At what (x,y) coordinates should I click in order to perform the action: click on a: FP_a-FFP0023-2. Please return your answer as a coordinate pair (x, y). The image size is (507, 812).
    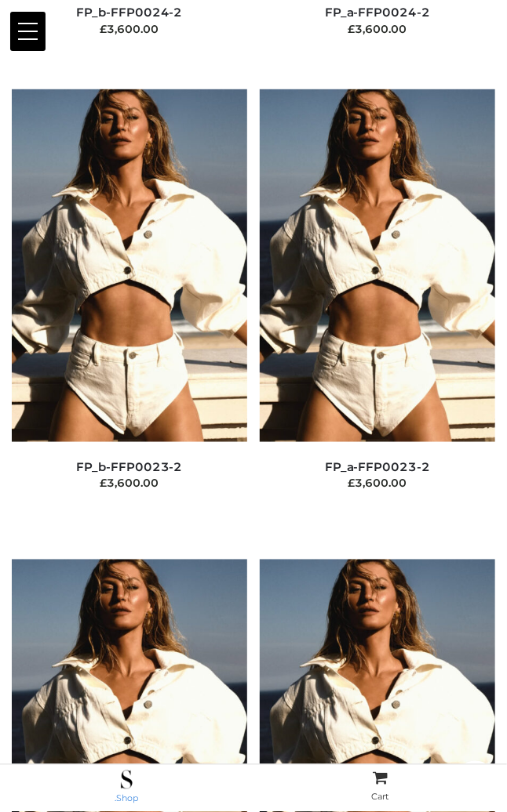
    Looking at the image, I should click on (377, 466).